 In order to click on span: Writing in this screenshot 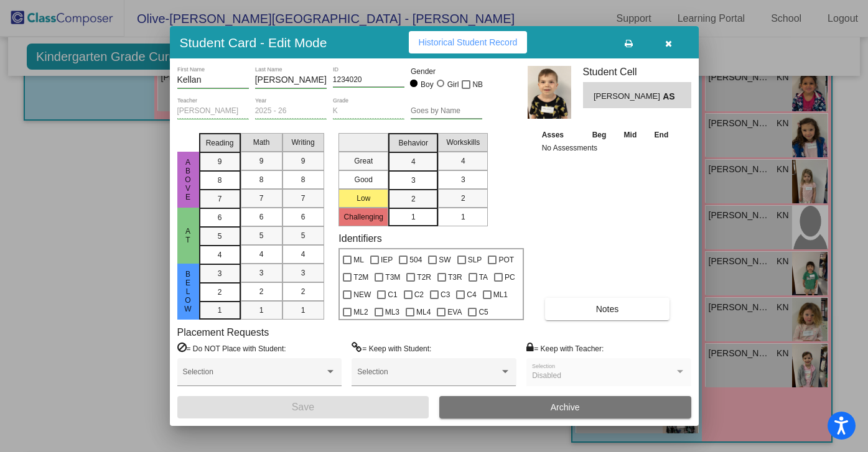, I will do `click(303, 143)`.